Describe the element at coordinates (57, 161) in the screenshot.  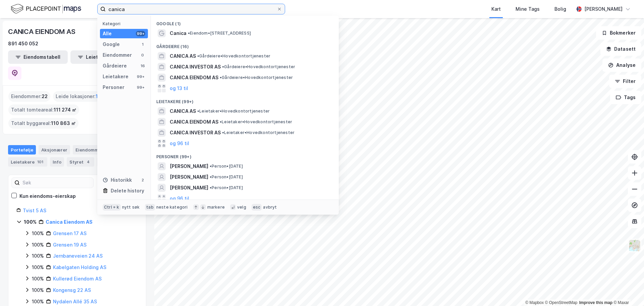
I see `div: Info` at that location.